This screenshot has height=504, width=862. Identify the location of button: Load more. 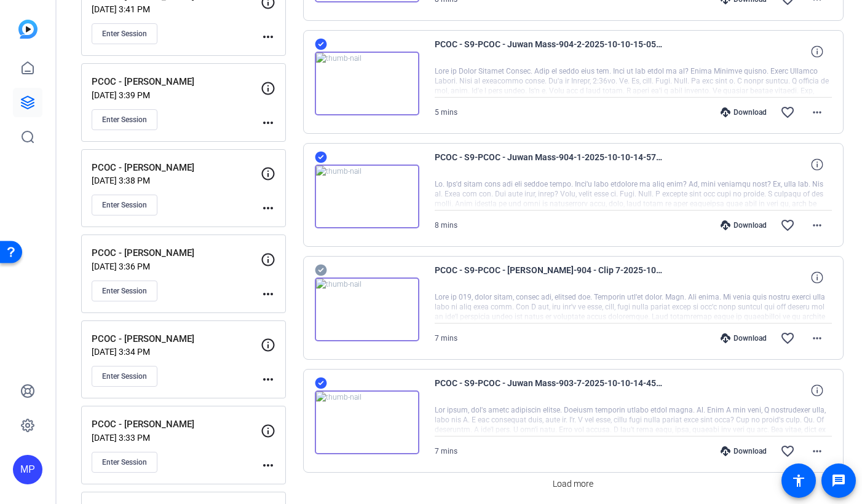
(573, 484).